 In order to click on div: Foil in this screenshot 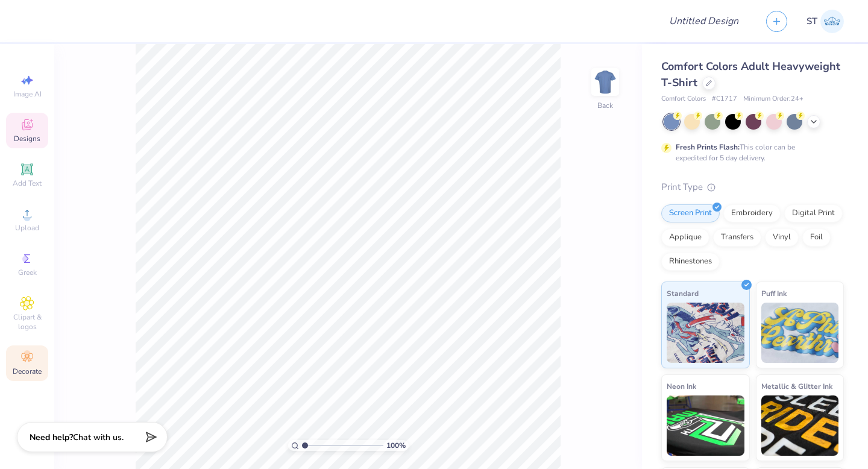, I will do `click(816, 237)`.